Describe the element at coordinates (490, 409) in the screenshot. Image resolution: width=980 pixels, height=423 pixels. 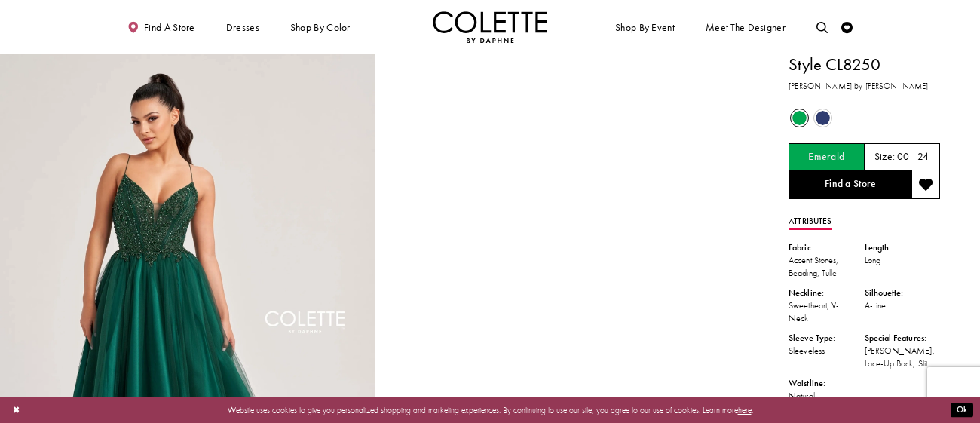
I see `p: Website uses cookies to give you personalized shopping and marketing experiences. By continuing t...` at that location.